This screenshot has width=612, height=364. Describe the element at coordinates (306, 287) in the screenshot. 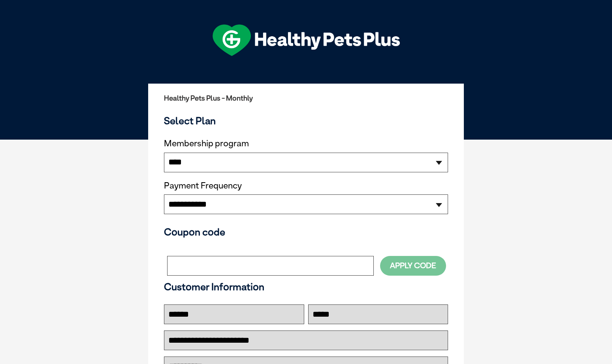

I see `h3: Customer Information` at that location.